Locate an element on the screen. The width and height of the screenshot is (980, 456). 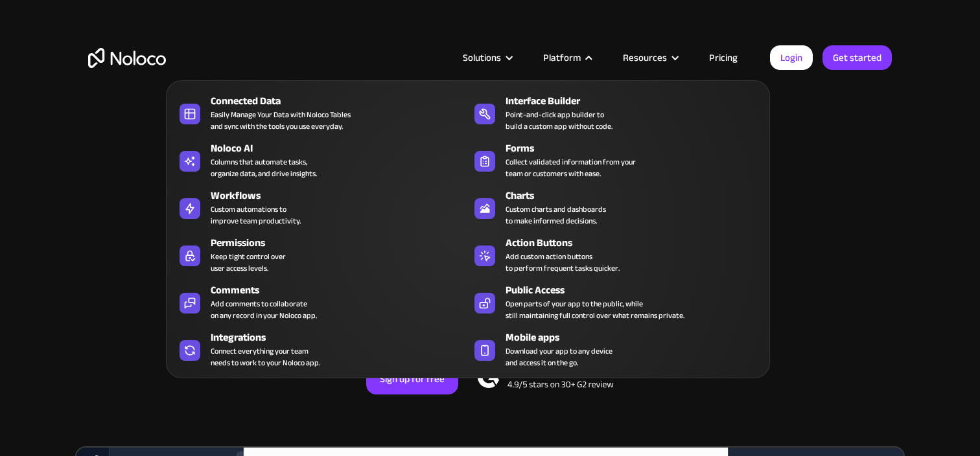
a: Pricing is located at coordinates (723, 57).